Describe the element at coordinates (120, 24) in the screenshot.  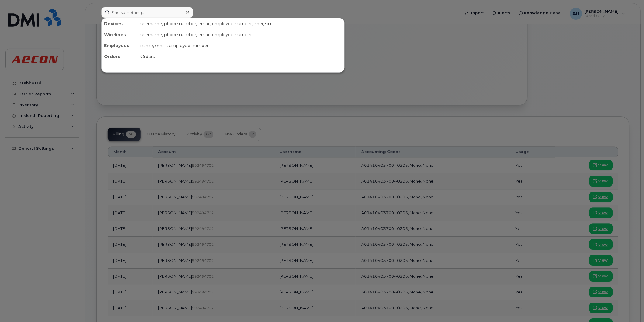
I see `div: Devices` at that location.